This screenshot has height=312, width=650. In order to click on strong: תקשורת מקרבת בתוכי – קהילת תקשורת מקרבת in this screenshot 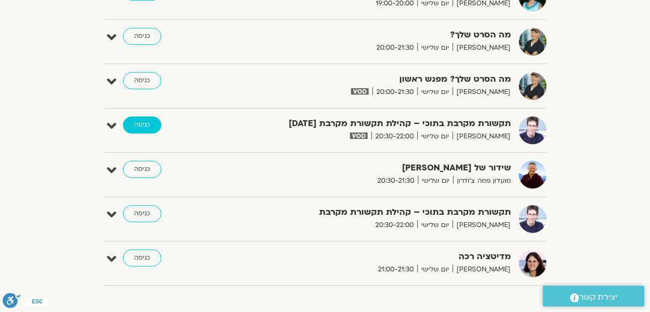, I will do `click(380, 212)`.